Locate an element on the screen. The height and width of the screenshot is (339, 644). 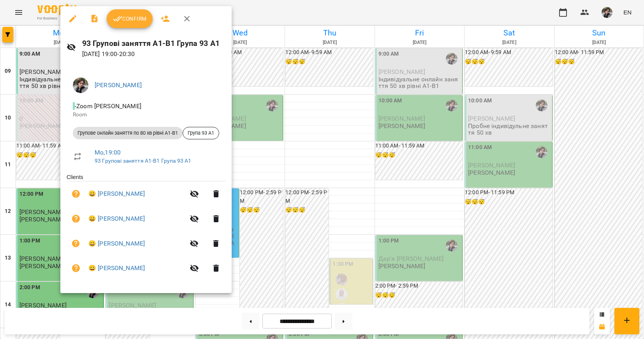
ul: Clients is located at coordinates (146, 228).